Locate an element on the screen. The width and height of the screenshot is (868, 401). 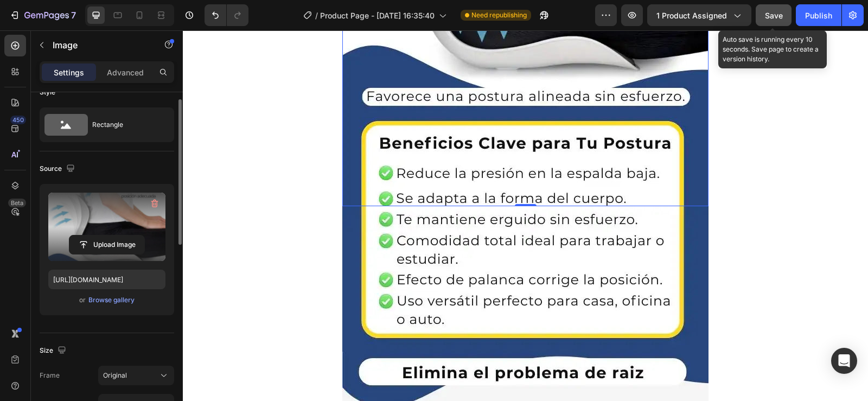
button: 7 is located at coordinates (42, 15).